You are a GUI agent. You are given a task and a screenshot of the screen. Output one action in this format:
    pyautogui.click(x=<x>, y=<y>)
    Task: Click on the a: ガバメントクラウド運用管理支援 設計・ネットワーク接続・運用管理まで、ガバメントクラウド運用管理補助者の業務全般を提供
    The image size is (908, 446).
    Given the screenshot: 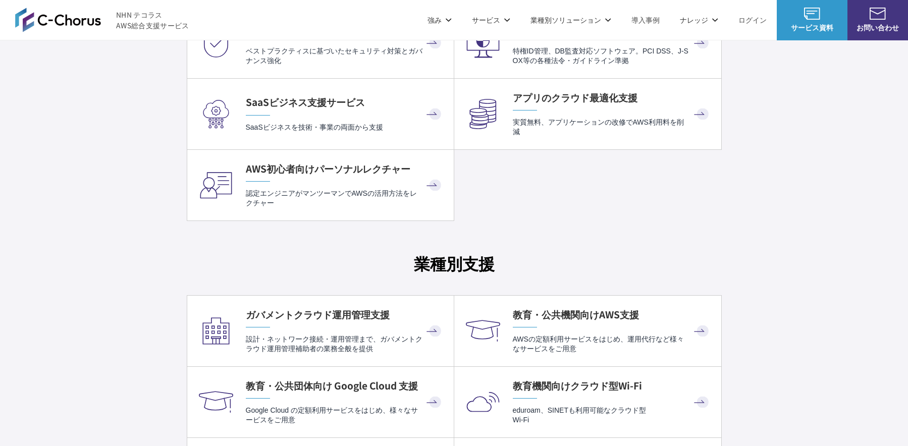 What is the action you would take?
    pyautogui.click(x=320, y=331)
    